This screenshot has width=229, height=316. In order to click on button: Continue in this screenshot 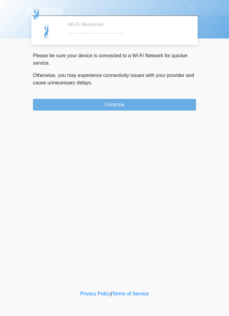, I will do `click(114, 105)`.